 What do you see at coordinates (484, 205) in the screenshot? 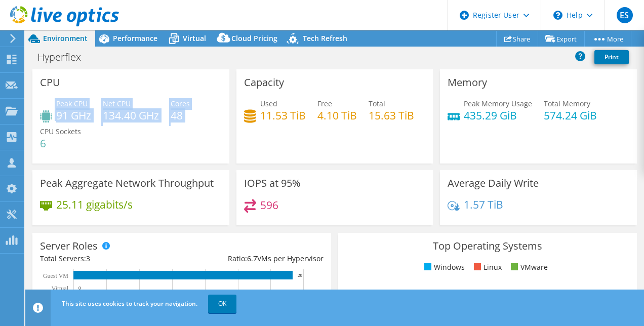
I see `h4: 1.57 TiB` at bounding box center [484, 205].